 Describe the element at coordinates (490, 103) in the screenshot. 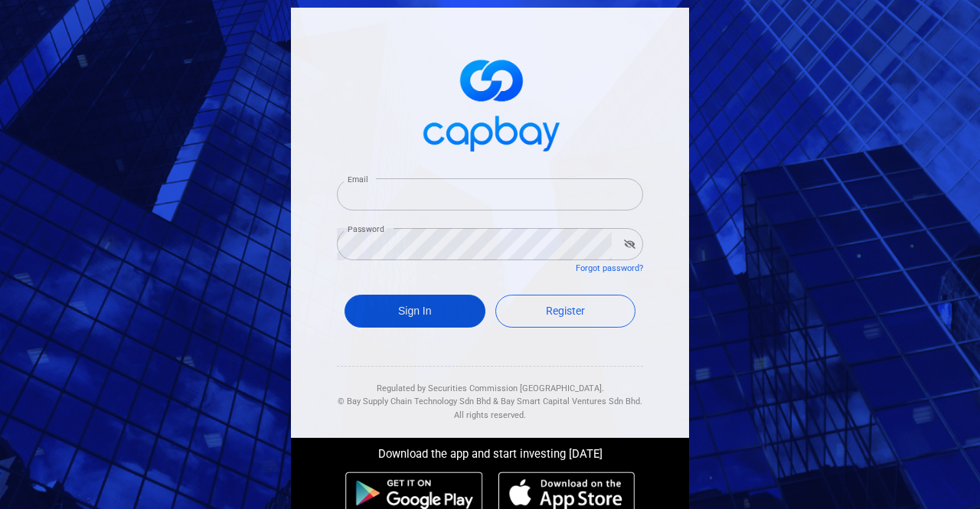

I see `img: logo` at that location.